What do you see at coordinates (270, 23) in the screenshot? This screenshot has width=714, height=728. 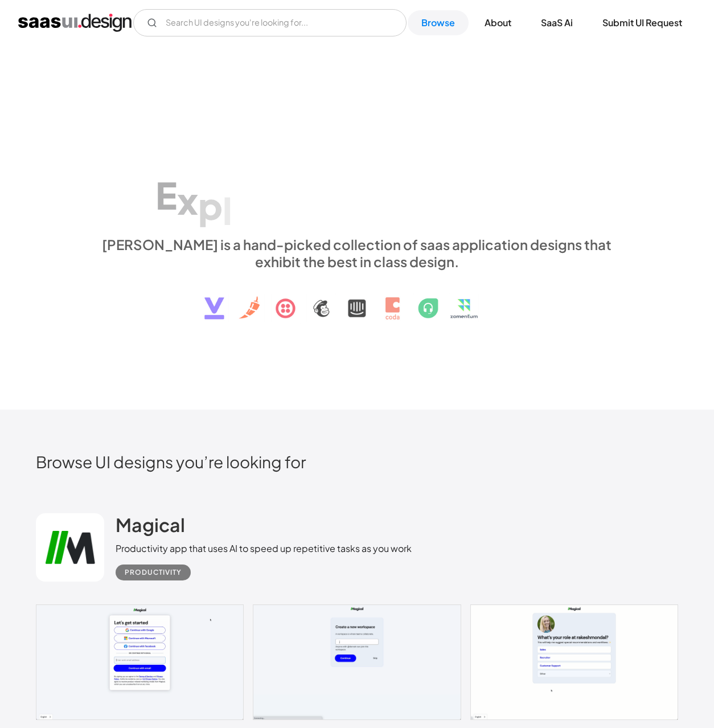 I see `input: Search UI designs you're looking for...` at bounding box center [270, 23].